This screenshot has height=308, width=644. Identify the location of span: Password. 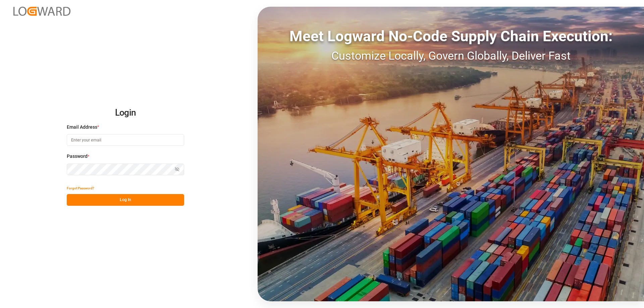
(77, 156).